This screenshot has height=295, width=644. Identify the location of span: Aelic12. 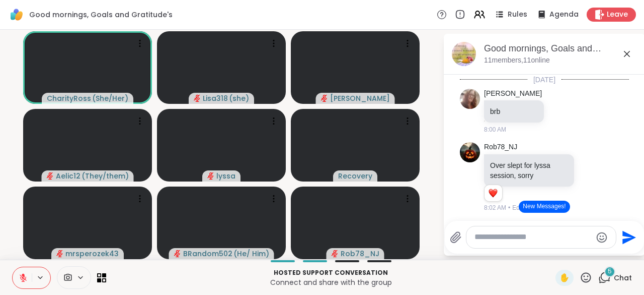
(68, 176).